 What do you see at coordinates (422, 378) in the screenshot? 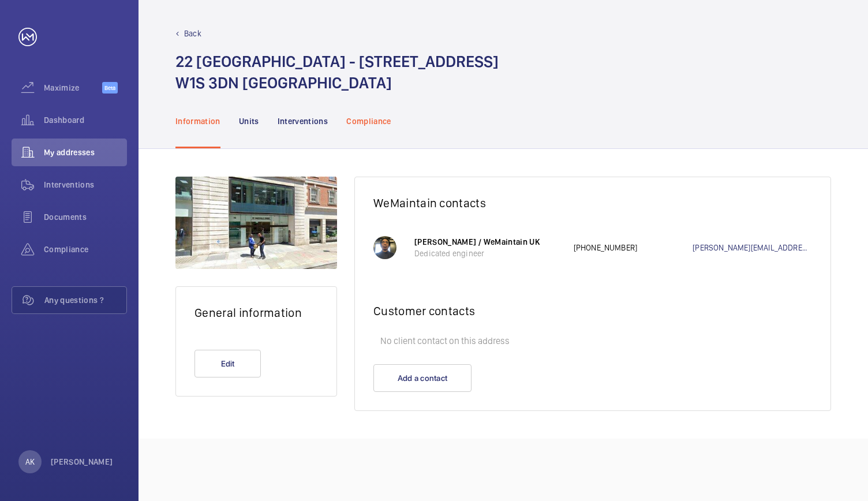
I see `button: Add a contact` at bounding box center [422, 378].